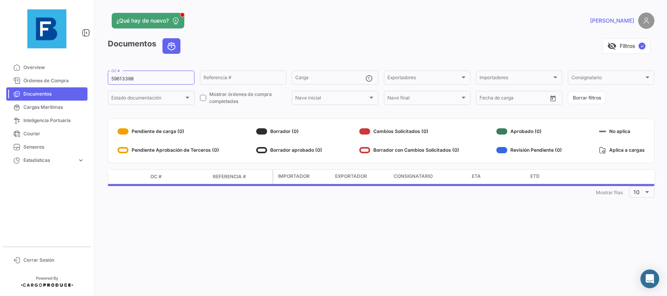 The image size is (667, 296). Describe the element at coordinates (248, 98) in the screenshot. I see `span: Mostrar órdenes de compra completadas` at that location.